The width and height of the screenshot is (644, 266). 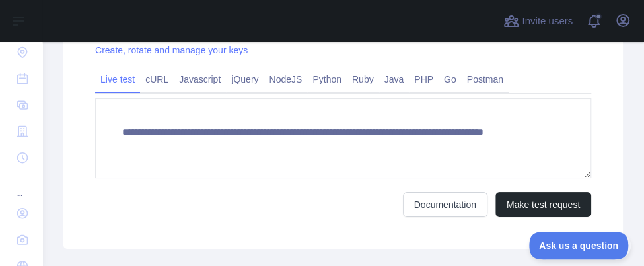 What do you see at coordinates (117, 79) in the screenshot?
I see `a: Live test` at bounding box center [117, 79].